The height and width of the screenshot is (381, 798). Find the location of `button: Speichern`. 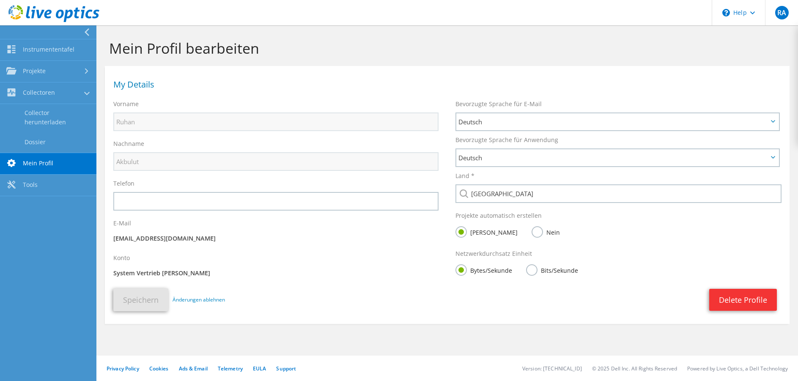

button: Speichern is located at coordinates (141, 300).